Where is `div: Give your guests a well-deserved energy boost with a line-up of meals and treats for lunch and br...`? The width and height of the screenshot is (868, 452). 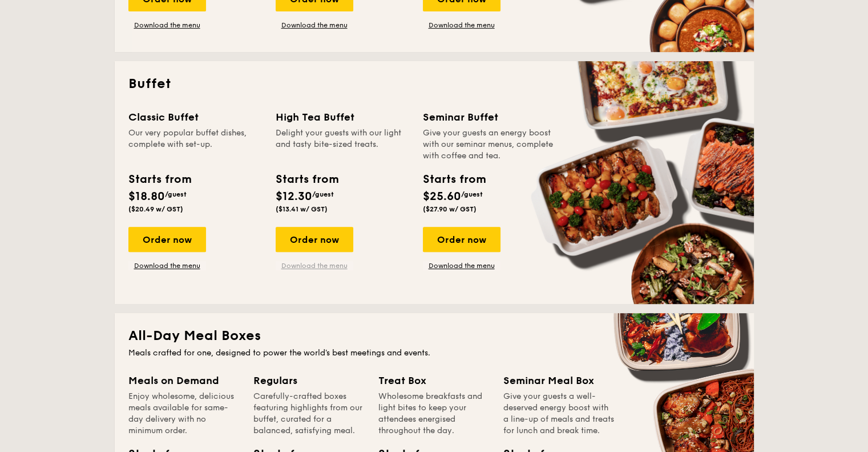
div: Give your guests a well-deserved energy boost with a line-up of meals and treats for lunch and br... is located at coordinates (559, 414).